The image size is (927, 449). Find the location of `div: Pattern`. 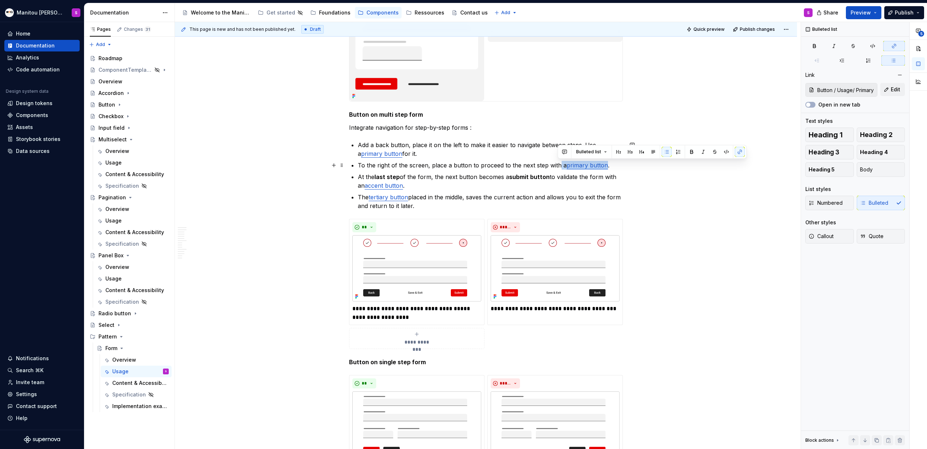

div: Pattern is located at coordinates (129, 336).